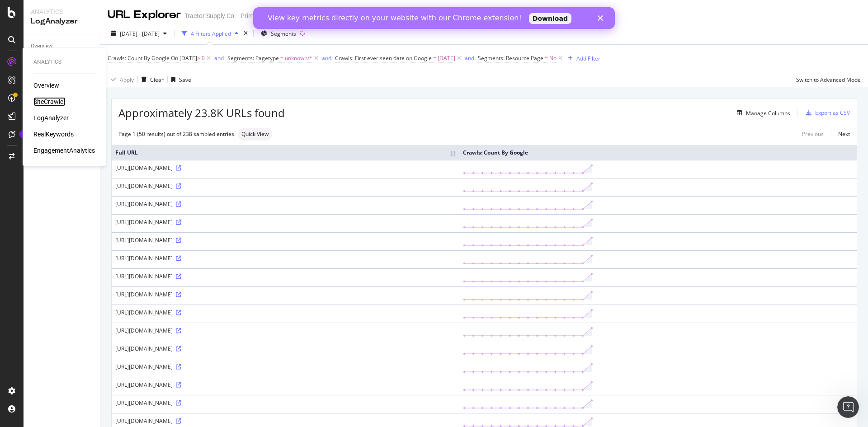 The height and width of the screenshot is (427, 868). What do you see at coordinates (151, 79) in the screenshot?
I see `button: Clear` at bounding box center [151, 79].